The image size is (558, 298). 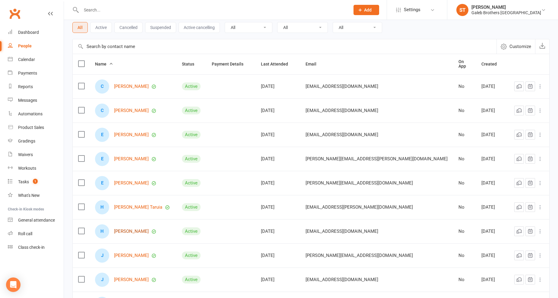 What do you see at coordinates (161, 27) in the screenshot?
I see `button: Suspended` at bounding box center [161, 27].